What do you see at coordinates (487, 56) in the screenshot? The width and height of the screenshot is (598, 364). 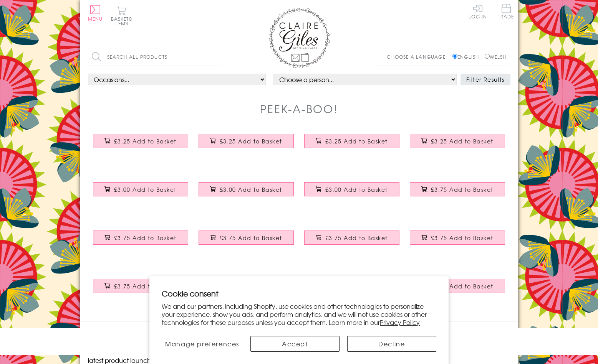 I see `input: Welsh` at bounding box center [487, 56].